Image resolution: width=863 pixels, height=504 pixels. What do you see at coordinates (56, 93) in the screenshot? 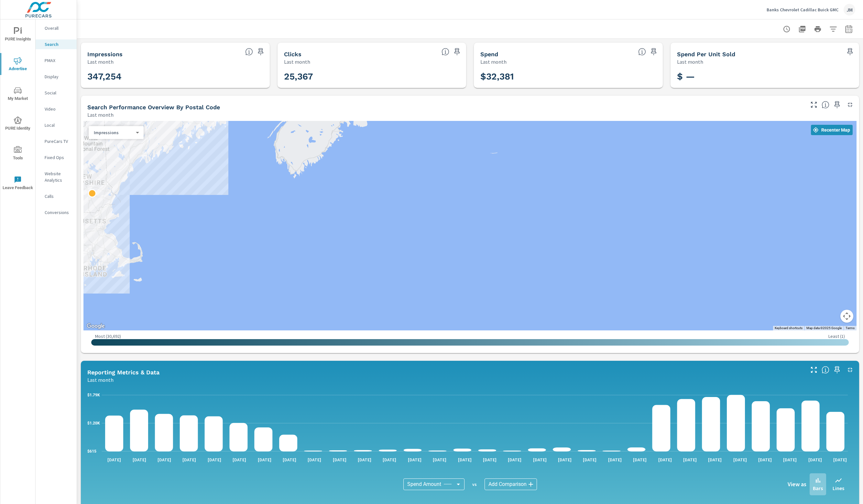
I see `div: Social` at bounding box center [56, 93].